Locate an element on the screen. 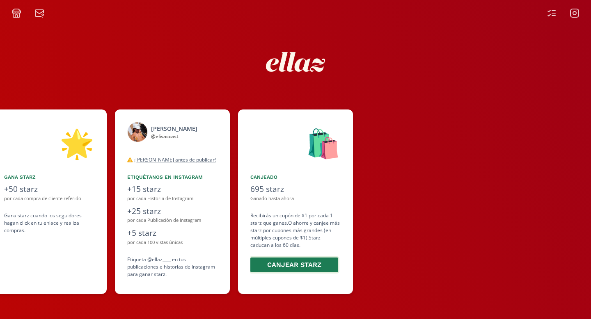  div: Etiqueta @ellaz____ en tus publicaciones e historias de Instagram para ganar starz. is located at coordinates (172, 267).